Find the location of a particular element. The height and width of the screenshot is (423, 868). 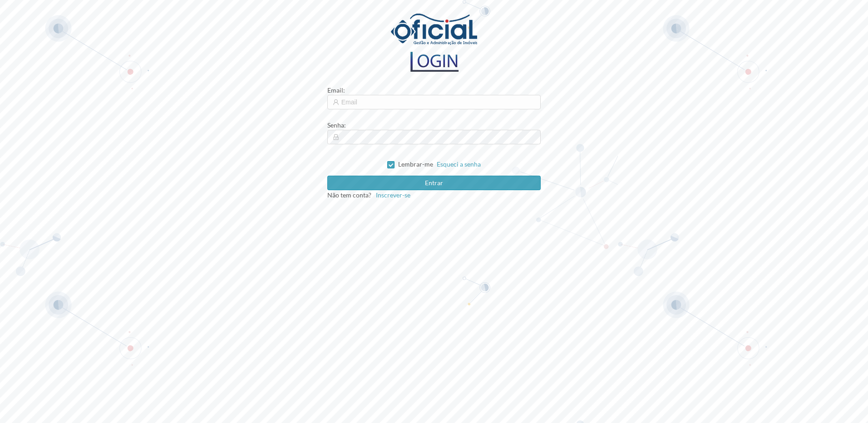

a: Esqueci a senha is located at coordinates (459, 164).